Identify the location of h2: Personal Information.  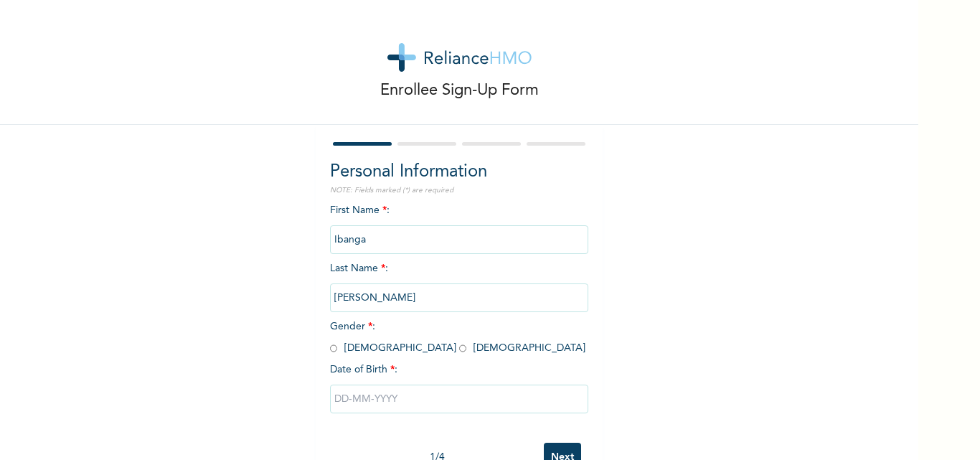
(460, 172).